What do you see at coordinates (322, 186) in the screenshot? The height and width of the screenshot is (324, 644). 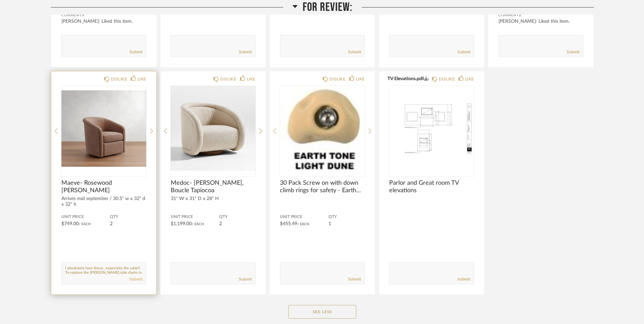 I see `span: 30 Pack Screw on with down climb rings for safety - Earth tone light dune` at bounding box center [322, 186].